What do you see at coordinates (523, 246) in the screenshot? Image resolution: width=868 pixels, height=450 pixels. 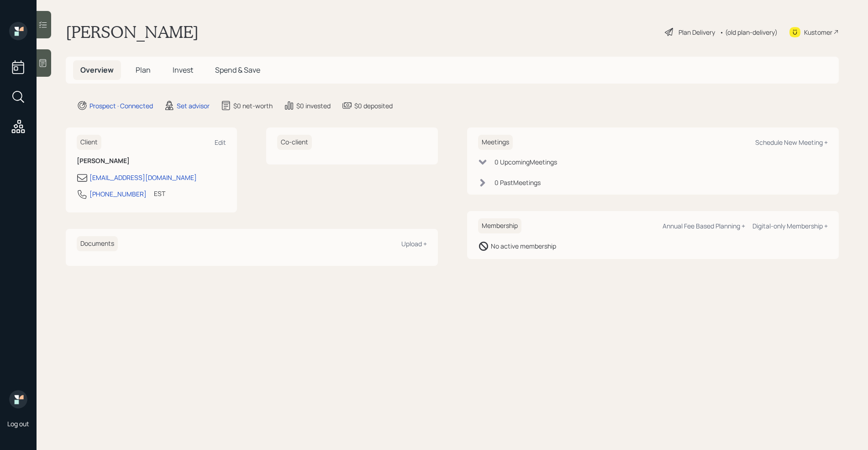 I see `div: No active membership` at bounding box center [523, 246].